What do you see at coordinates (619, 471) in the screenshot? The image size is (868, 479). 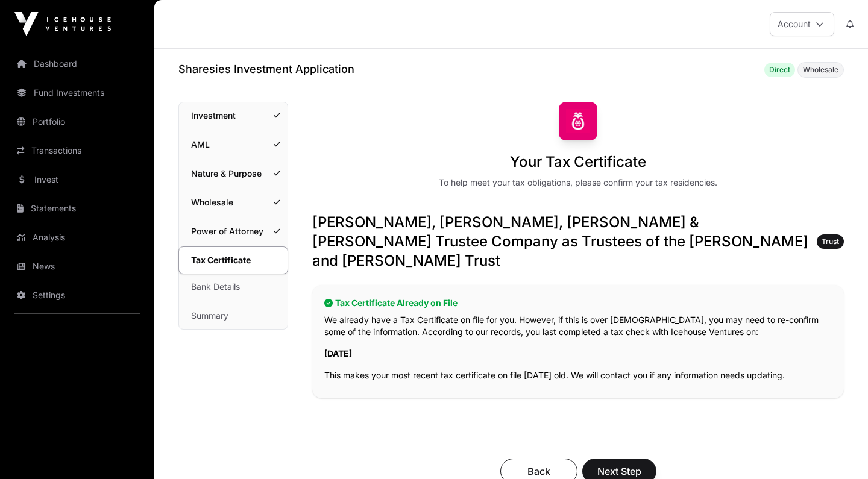 I see `span: Next Step` at bounding box center [619, 471].